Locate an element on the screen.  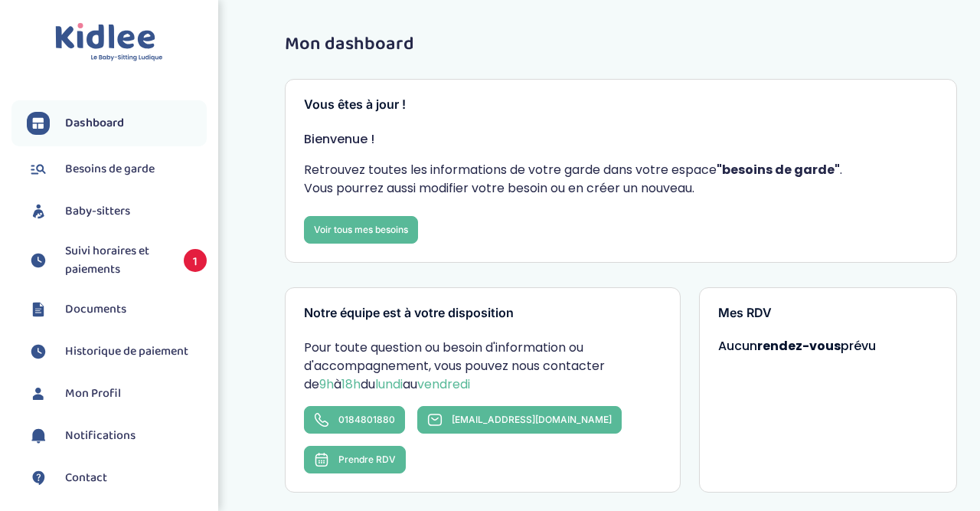
img: profil.svg is located at coordinates (38, 394).